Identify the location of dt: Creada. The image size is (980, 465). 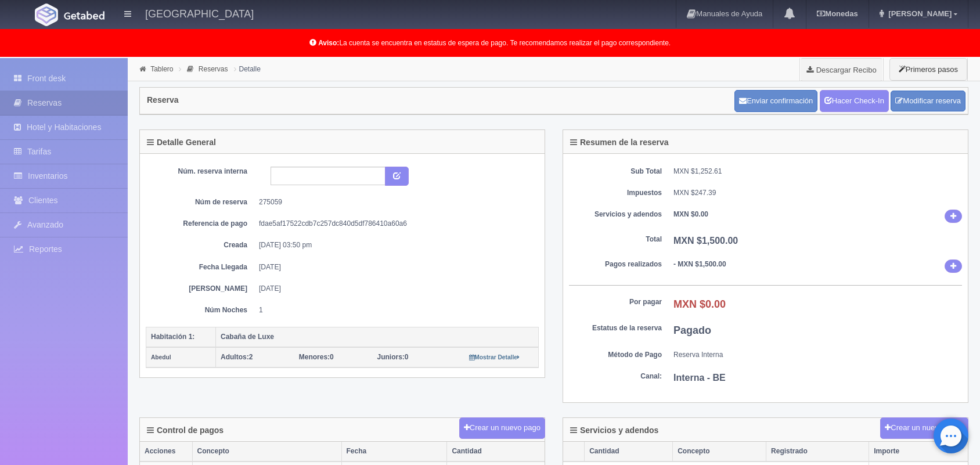
(201, 245).